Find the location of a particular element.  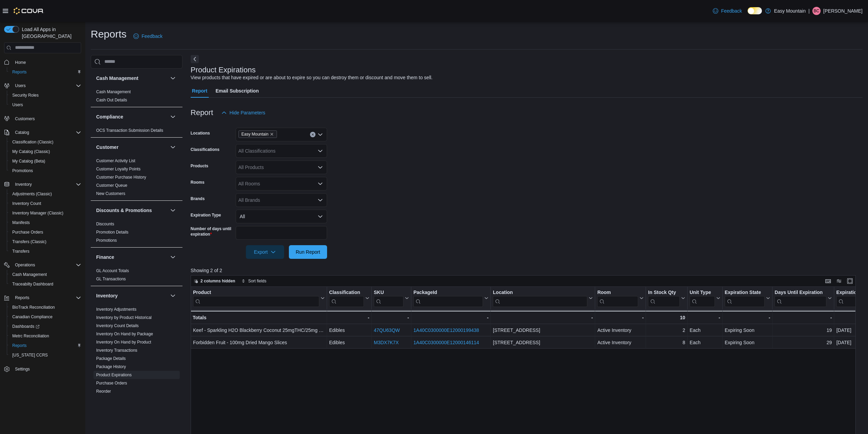

div: Active Inventory is located at coordinates (620, 330).